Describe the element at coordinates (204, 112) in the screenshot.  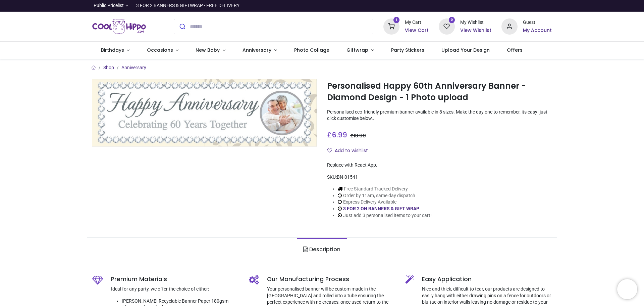
I see `img: Personalised Happy 60th Anniversary Banner - Diamond Design - 1 Photo upload` at that location.